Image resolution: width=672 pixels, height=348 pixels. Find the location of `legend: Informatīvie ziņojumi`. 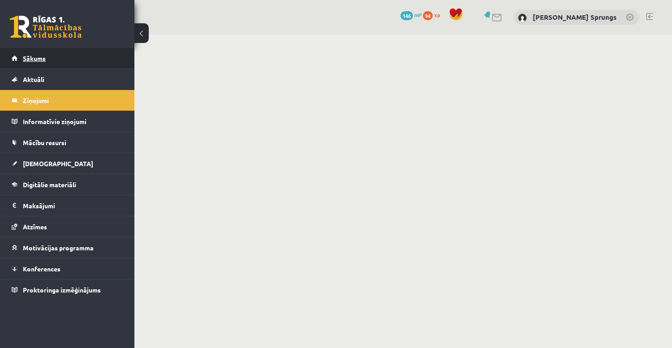

legend: Informatīvie ziņojumi is located at coordinates (73, 121).